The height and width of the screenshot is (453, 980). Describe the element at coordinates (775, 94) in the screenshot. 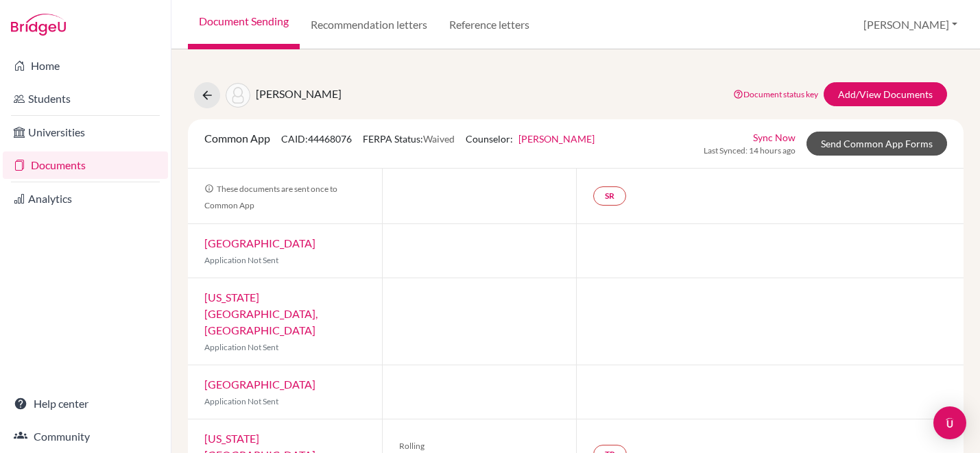

I see `a: Document status key` at that location.